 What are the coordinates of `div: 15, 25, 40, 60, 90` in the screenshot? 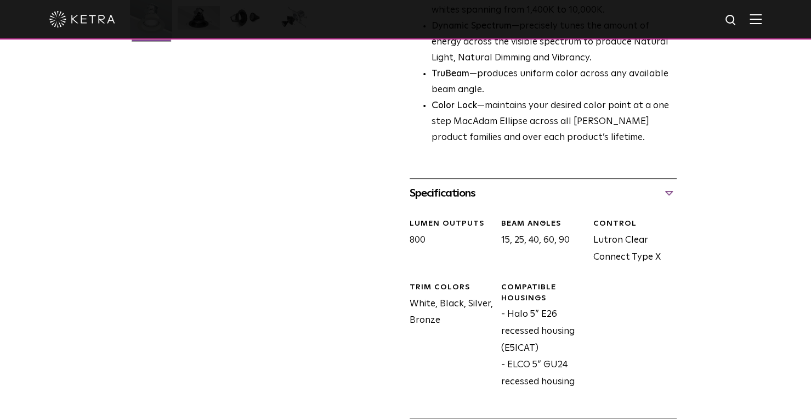 It's located at (539, 242).